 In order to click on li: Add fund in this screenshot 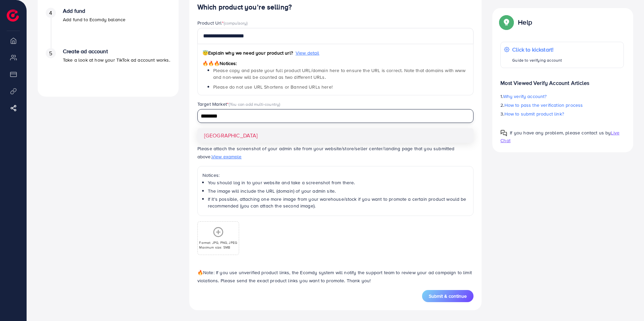, I will do `click(108, 28)`.